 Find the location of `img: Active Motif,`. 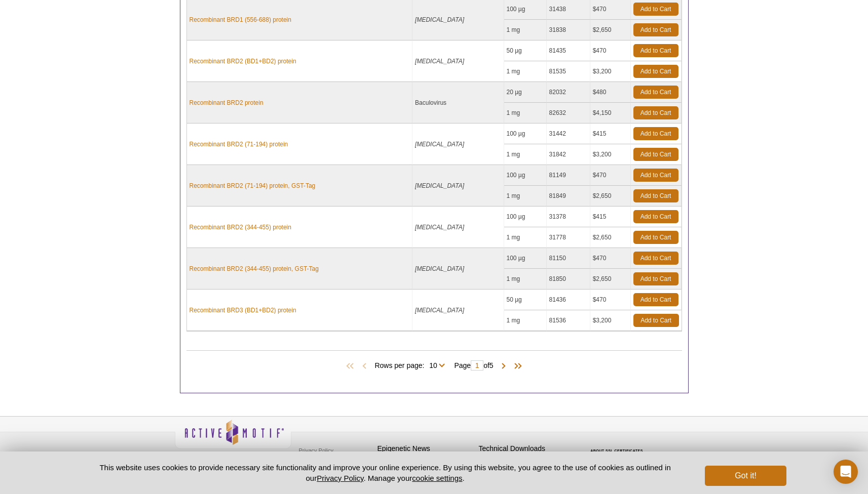

img: Active Motif, is located at coordinates (233, 437).